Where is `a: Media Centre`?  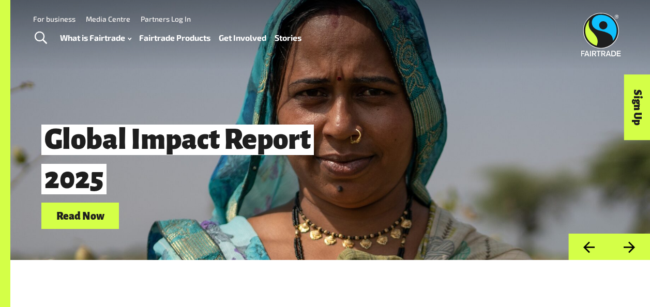
a: Media Centre is located at coordinates (108, 19).